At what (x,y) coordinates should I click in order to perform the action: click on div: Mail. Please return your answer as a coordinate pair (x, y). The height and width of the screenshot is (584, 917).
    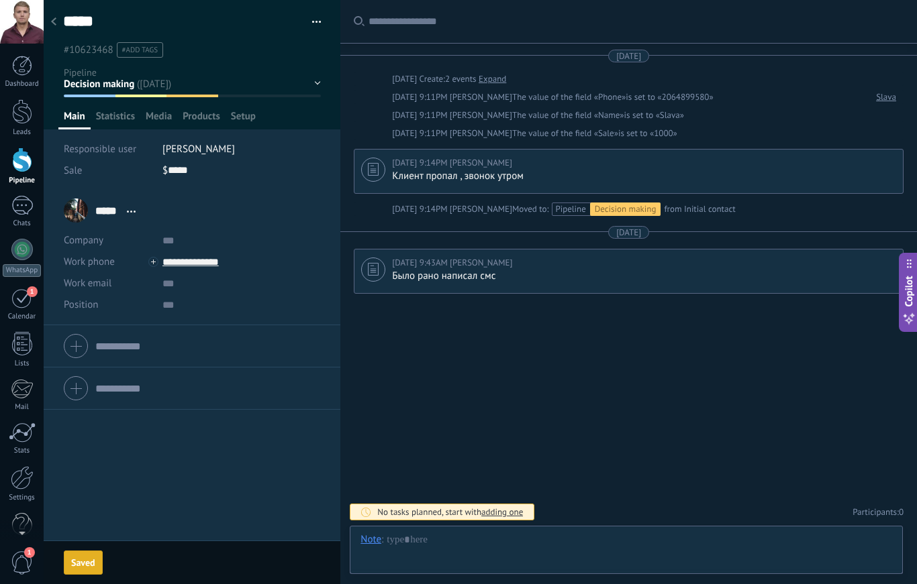
    Looking at the image, I should click on (22, 407).